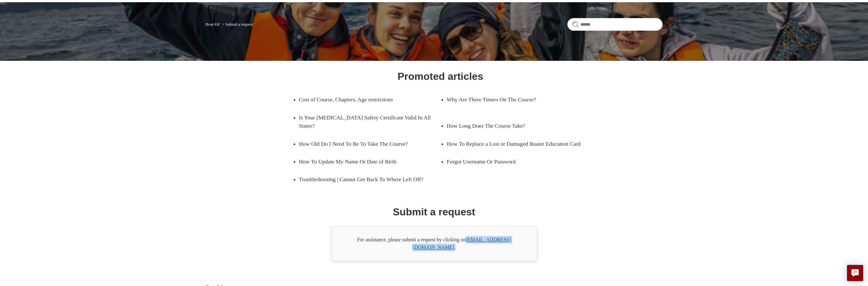 The height and width of the screenshot is (286, 868). What do you see at coordinates (237, 24) in the screenshot?
I see `li: Submit a request` at bounding box center [237, 24].